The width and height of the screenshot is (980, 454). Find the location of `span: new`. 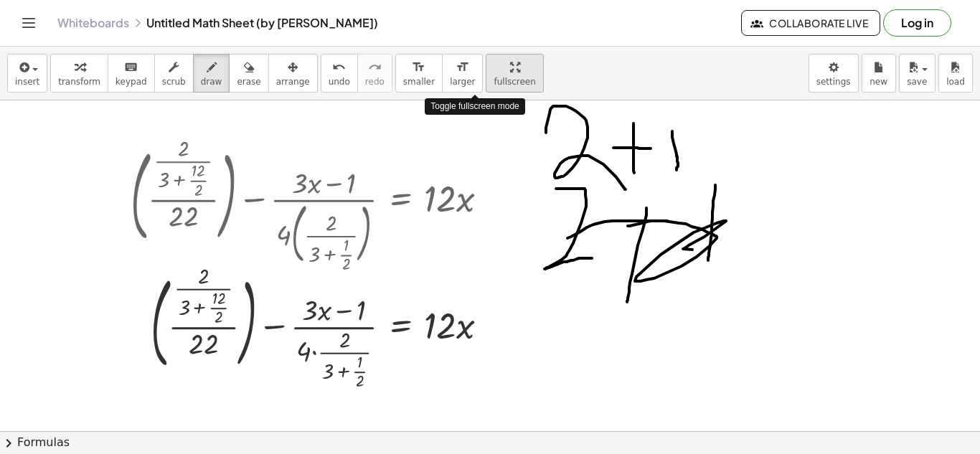

span: new is located at coordinates (878, 82).